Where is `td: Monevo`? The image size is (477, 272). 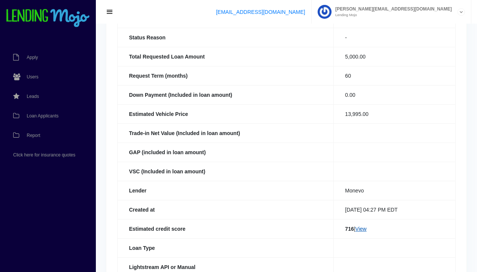 td: Monevo is located at coordinates (394, 190).